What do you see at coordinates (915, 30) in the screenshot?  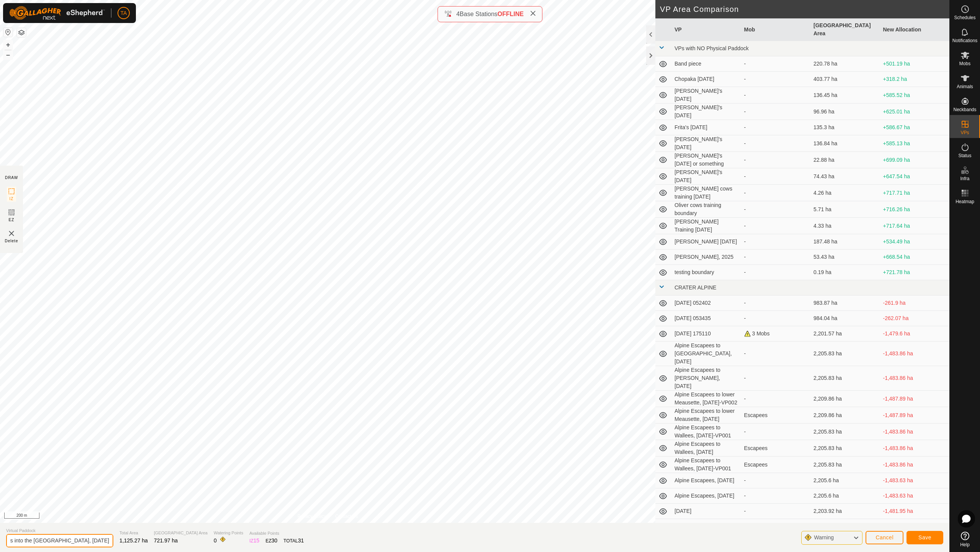 I see `th: New Allocation` at bounding box center [915, 30].